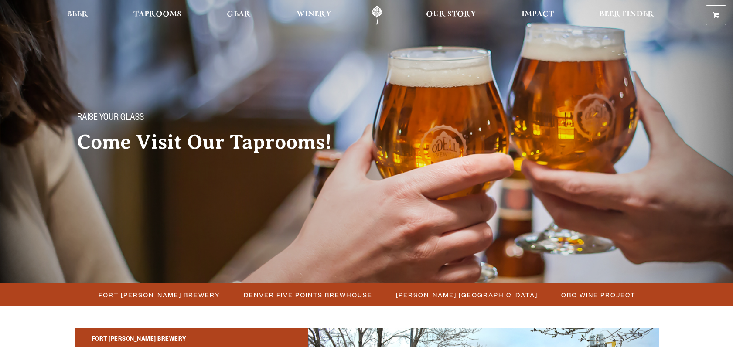 This screenshot has width=733, height=347. Describe the element at coordinates (451, 15) in the screenshot. I see `a: Our Story` at that location.